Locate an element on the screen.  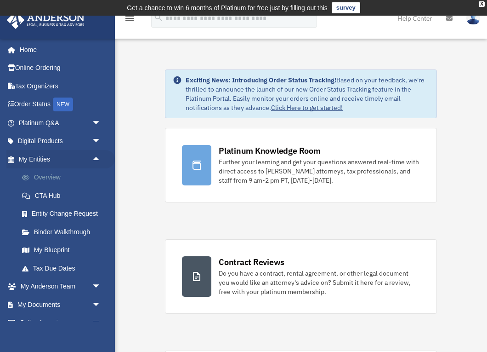
a: Order StatusNEW is located at coordinates (61, 104).